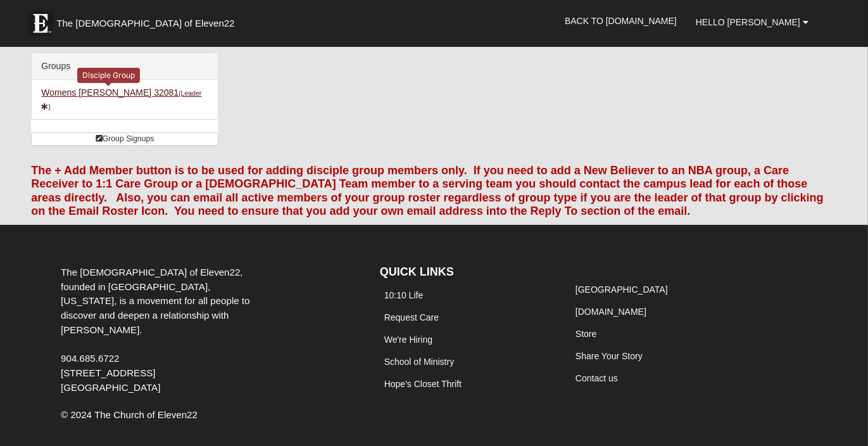  I want to click on a: Share Your Story, so click(609, 356).